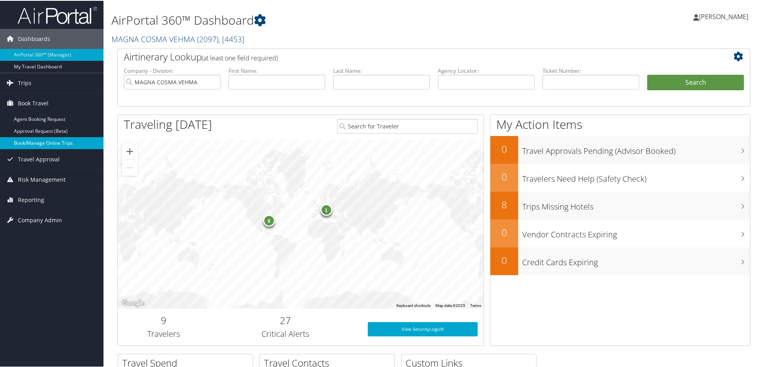 The height and width of the screenshot is (367, 761). What do you see at coordinates (40, 220) in the screenshot?
I see `span: Company Admin` at bounding box center [40, 220].